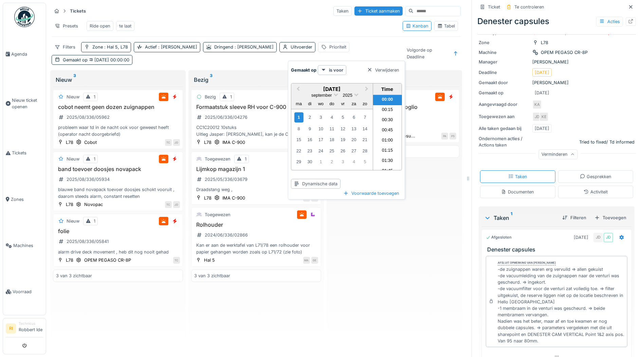  Describe the element at coordinates (298, 128) in the screenshot. I see `div: Choose maandag 8 september 2025` at that location.